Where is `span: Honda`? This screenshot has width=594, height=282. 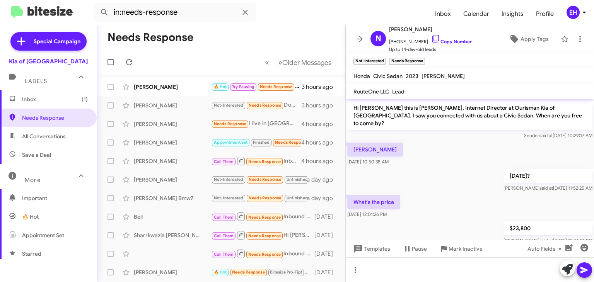
span: Honda is located at coordinates (361, 76).